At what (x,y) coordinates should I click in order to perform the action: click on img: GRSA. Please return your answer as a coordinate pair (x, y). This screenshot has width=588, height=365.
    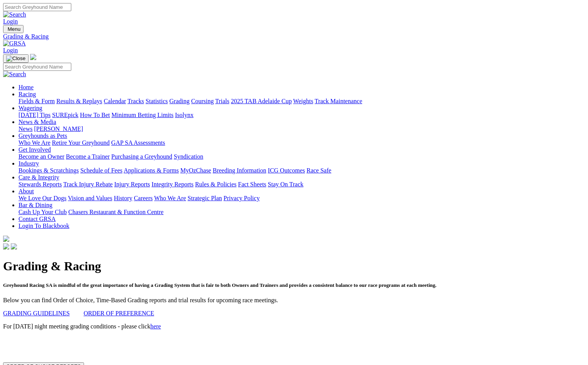
    Looking at the image, I should click on (14, 43).